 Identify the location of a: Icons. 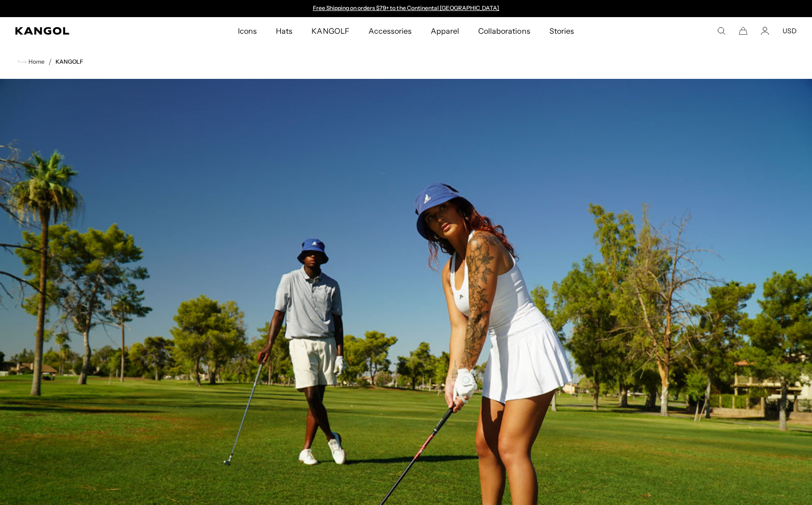
(247, 31).